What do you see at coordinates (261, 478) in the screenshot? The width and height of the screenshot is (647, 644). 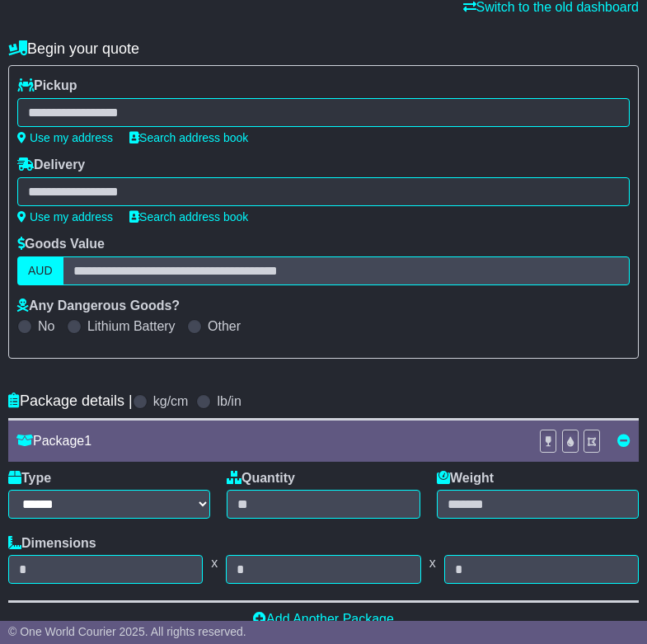 I see `label: Quantity` at bounding box center [261, 478].